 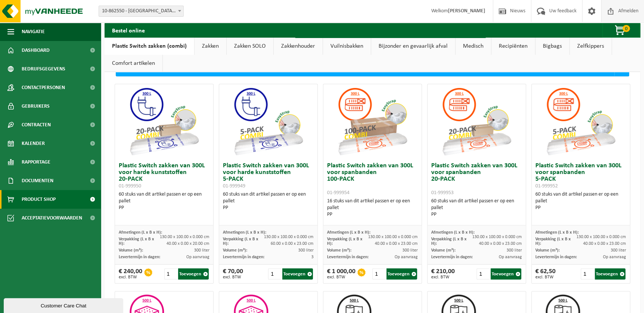 I want to click on span: 60.00 x 0.00 x 23.00 cm, so click(x=292, y=244).